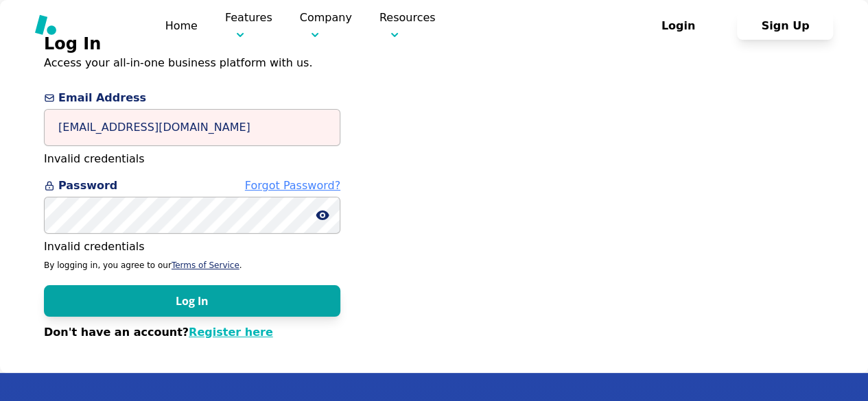 This screenshot has height=401, width=868. I want to click on p: Don't have an account?, so click(192, 333).